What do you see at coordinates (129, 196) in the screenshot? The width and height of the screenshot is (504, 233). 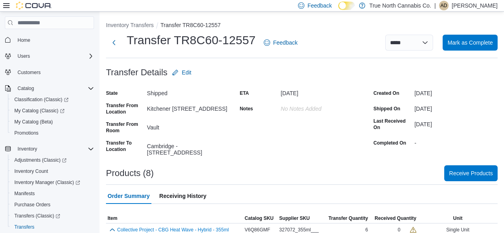 I see `span: Order Summary` at bounding box center [129, 196].